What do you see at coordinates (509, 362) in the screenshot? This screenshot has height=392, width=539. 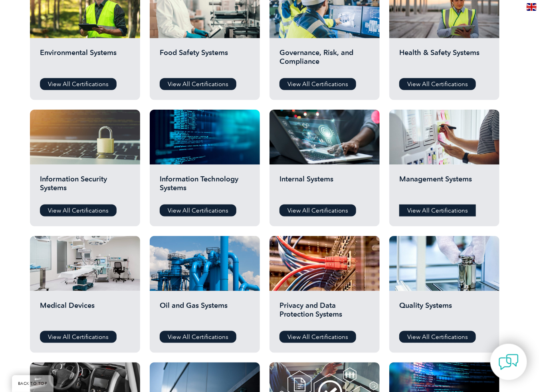 I see `img: contact-chat.png` at bounding box center [509, 362].